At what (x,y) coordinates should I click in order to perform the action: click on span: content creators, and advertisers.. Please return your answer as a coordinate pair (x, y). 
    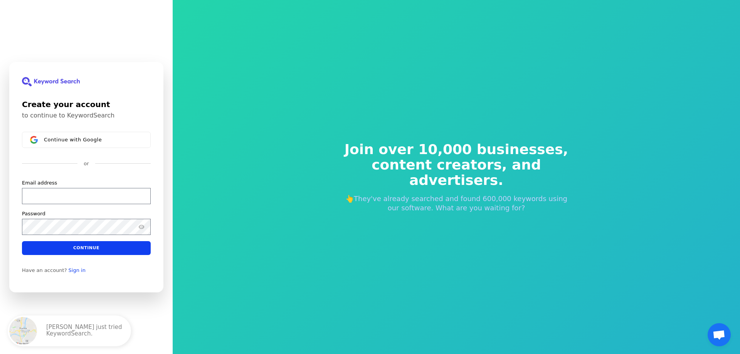
    Looking at the image, I should click on (456, 173).